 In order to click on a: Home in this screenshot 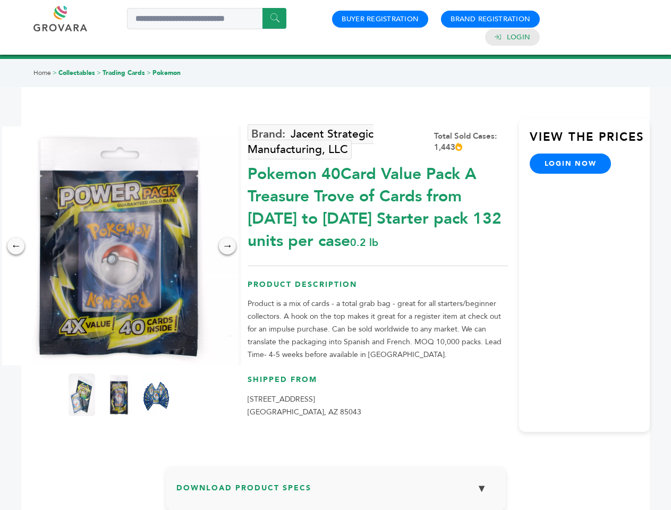, I will do `click(42, 73)`.